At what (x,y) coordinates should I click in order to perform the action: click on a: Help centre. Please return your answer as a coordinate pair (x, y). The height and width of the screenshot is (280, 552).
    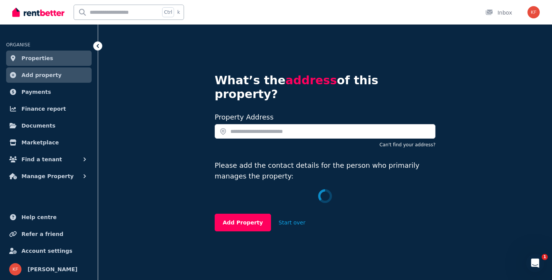
    Looking at the image, I should click on (49, 217).